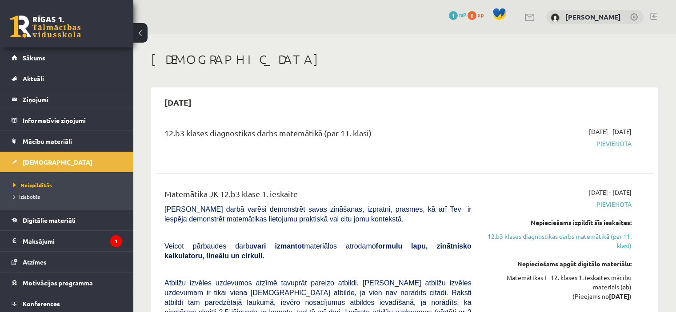  Describe the element at coordinates (67, 241) in the screenshot. I see `a: Maksājumi1` at that location.